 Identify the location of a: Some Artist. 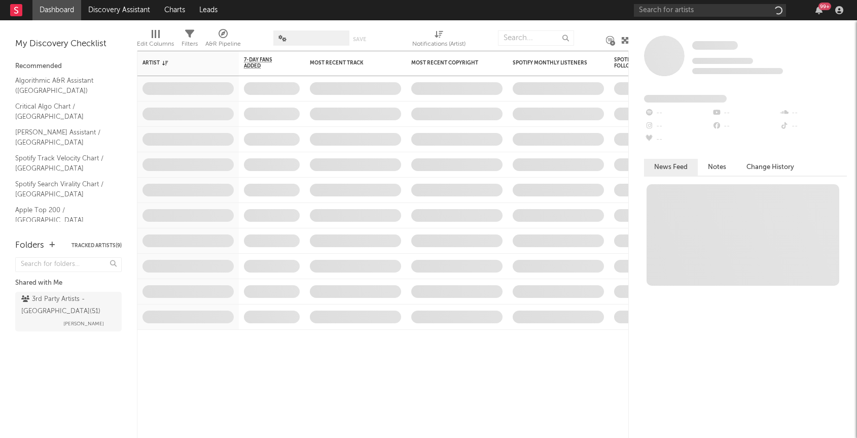
(715, 46).